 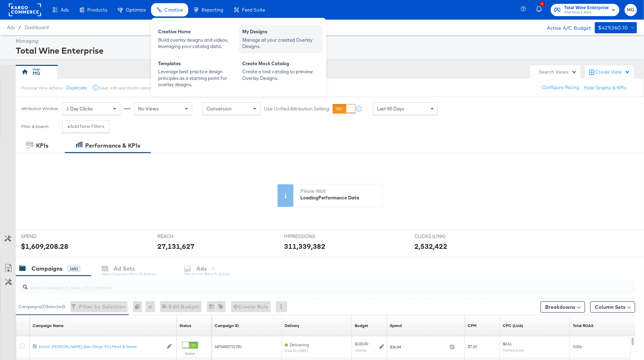 I want to click on sub: Per Click (Link), so click(x=513, y=350).